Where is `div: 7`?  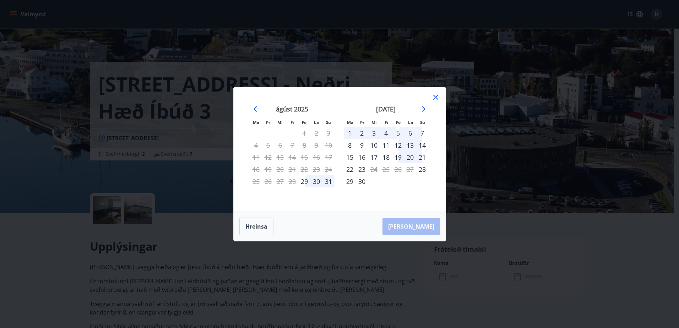 div: 7 is located at coordinates (423, 133).